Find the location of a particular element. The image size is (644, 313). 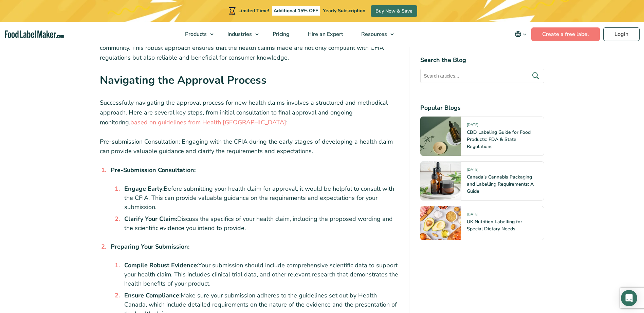

strong: Clarify Your Claim: is located at coordinates (151, 219).